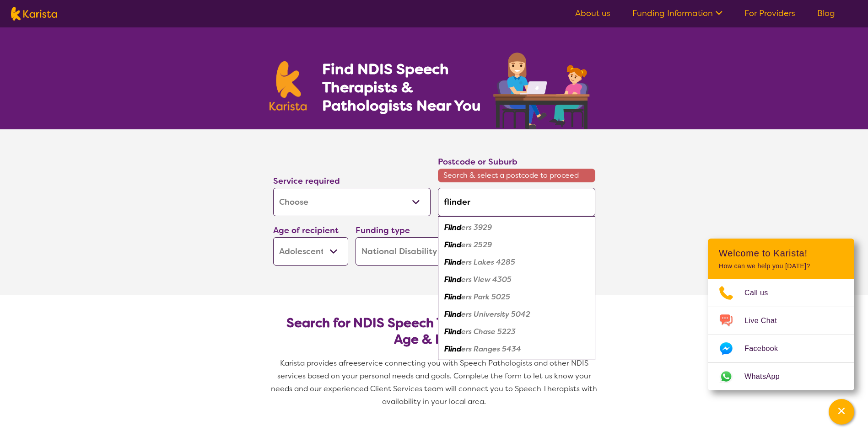  What do you see at coordinates (517, 263) in the screenshot?
I see `div: Flinders Lakes 4285` at bounding box center [517, 263].